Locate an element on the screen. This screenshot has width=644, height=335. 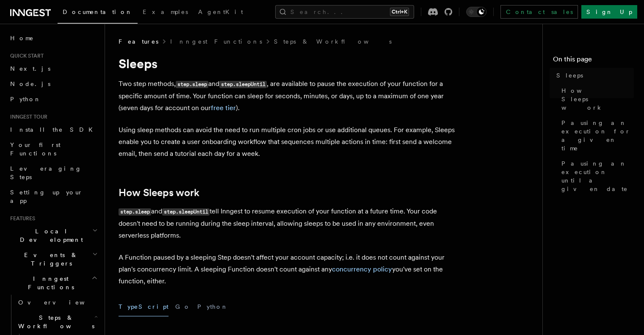
p: Using sleep methods can avoid the need to run multiple cron jobs or use additional queues. For ex... is located at coordinates (288, 142).